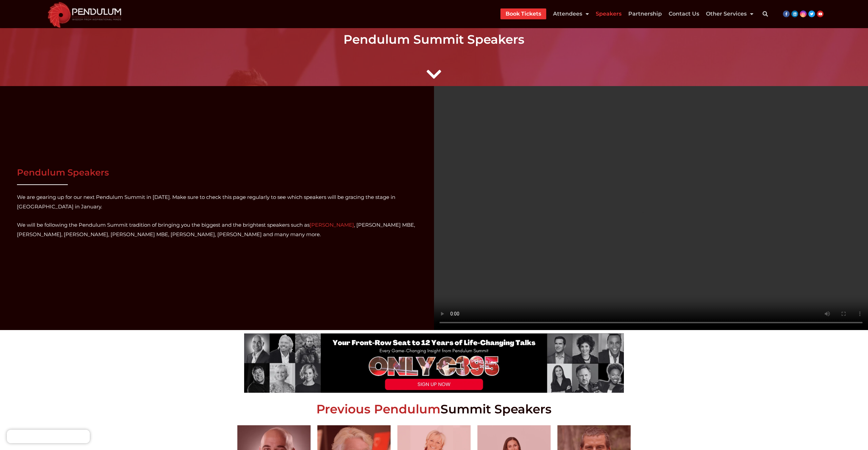 Image resolution: width=868 pixels, height=450 pixels. Describe the element at coordinates (765, 14) in the screenshot. I see `div: Search` at that location.